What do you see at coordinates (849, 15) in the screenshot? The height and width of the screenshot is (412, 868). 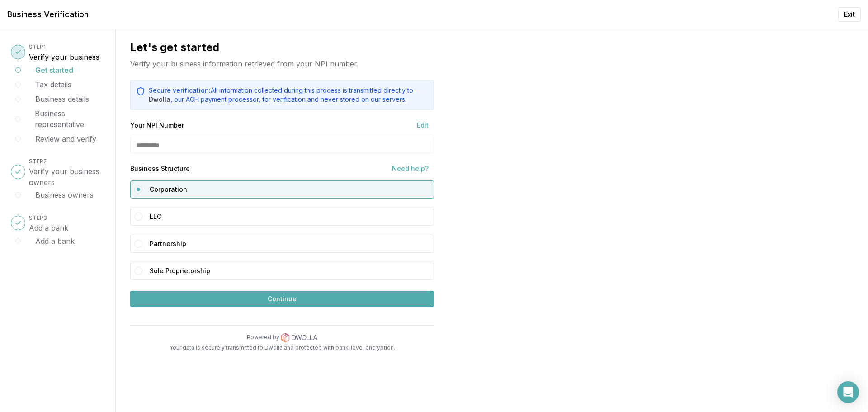 I see `button: Exit` at bounding box center [849, 15].